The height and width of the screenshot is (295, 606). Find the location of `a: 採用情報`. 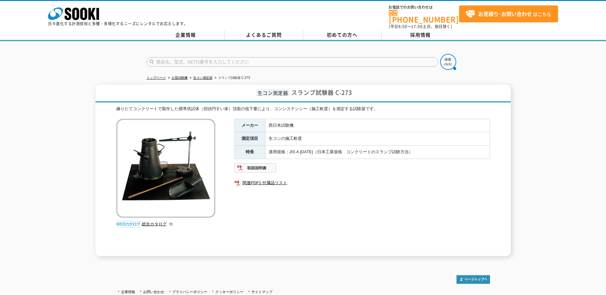

a: 採用情報 is located at coordinates (421, 35).